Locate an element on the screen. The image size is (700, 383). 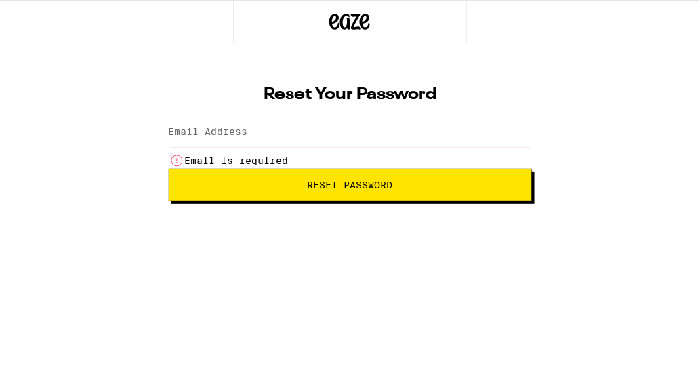
span: Reset Password is located at coordinates (350, 185).